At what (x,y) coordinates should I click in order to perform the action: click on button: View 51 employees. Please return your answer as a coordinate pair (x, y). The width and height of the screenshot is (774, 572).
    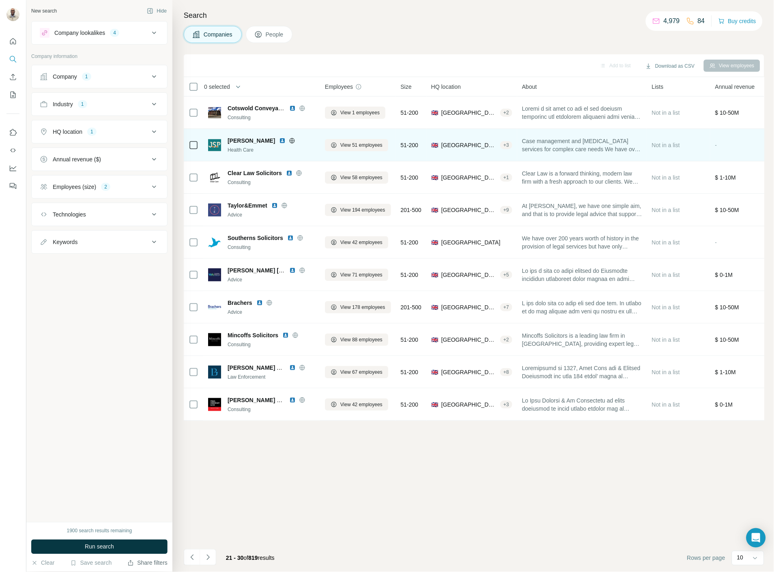
    Looking at the image, I should click on (356, 145).